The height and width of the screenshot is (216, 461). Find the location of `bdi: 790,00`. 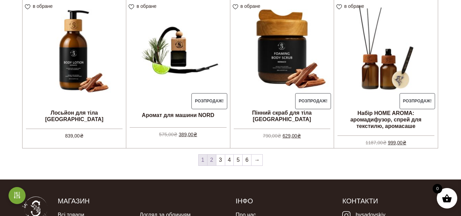

bdi: 790,00 is located at coordinates (272, 136).